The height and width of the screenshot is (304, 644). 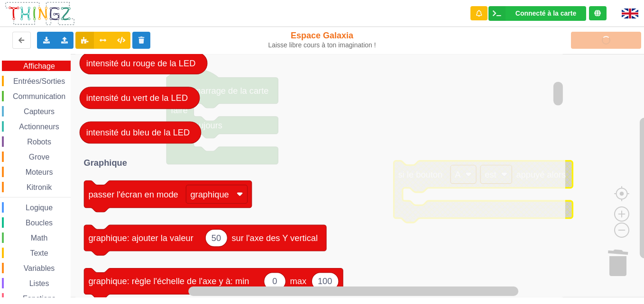 What do you see at coordinates (537, 14) in the screenshot?
I see `div: Ta base fonctionne bien !` at bounding box center [537, 14].